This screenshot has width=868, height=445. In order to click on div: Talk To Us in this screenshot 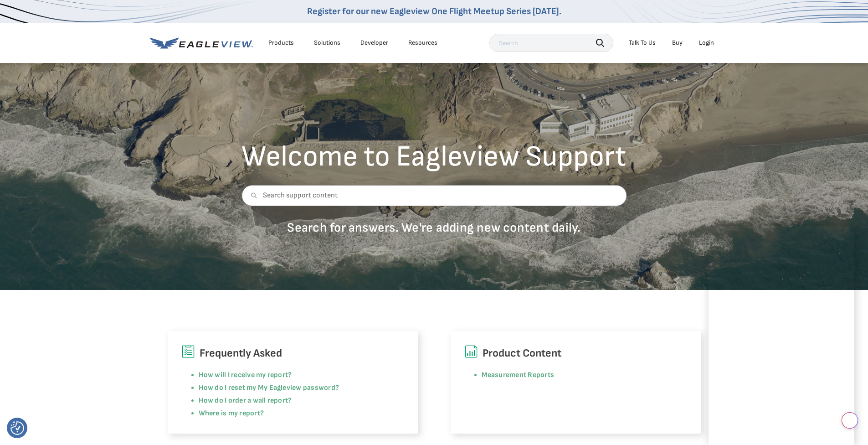, I will do `click(642, 43)`.